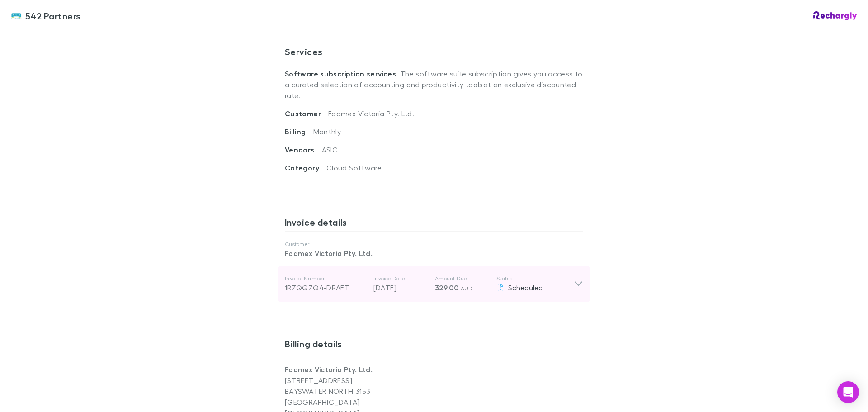  What do you see at coordinates (53, 16) in the screenshot?
I see `span: 542 Partners` at bounding box center [53, 16].